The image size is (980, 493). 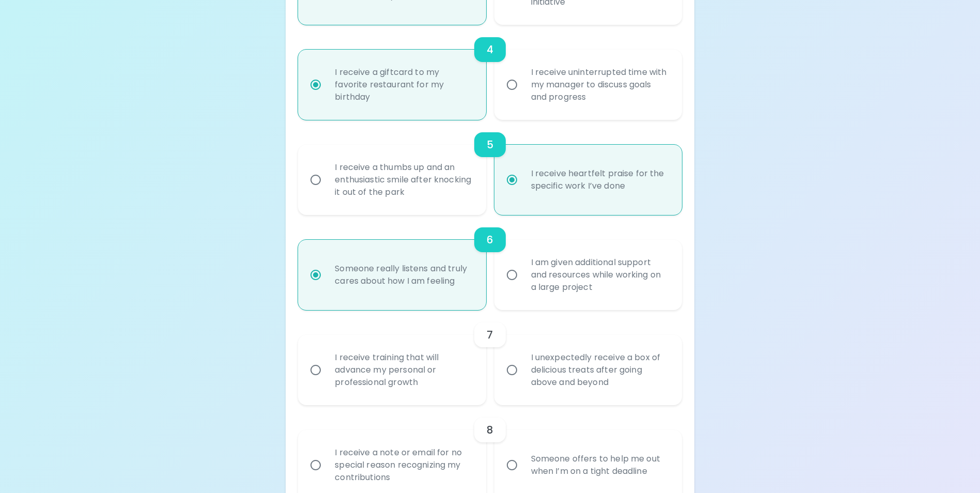 I want to click on h6: 4, so click(x=490, y=50).